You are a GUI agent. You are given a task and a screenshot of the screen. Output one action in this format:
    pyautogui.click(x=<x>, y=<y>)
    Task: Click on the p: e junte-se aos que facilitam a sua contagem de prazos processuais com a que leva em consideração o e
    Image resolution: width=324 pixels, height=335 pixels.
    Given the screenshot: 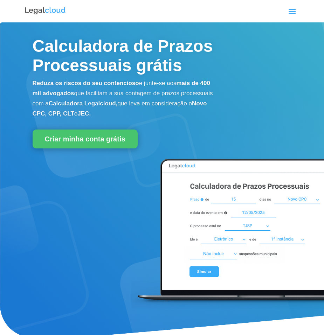 What is the action you would take?
    pyautogui.click(x=126, y=98)
    